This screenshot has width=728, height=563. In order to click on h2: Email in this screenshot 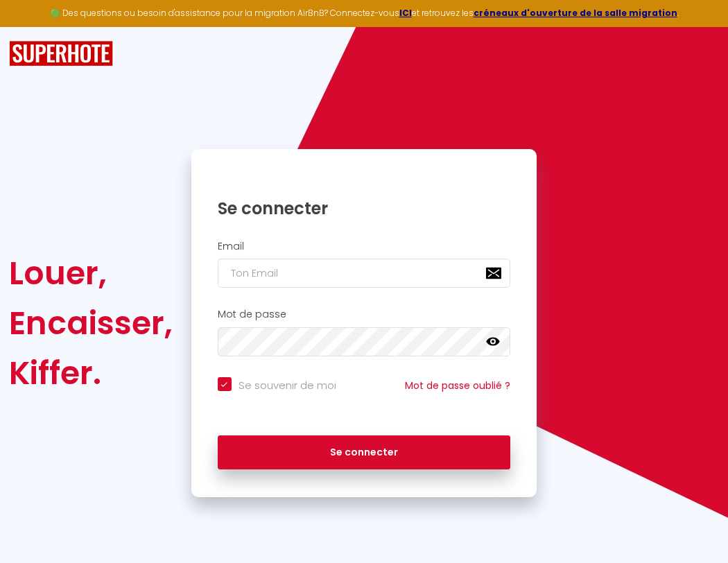, I will do `click(364, 246)`.